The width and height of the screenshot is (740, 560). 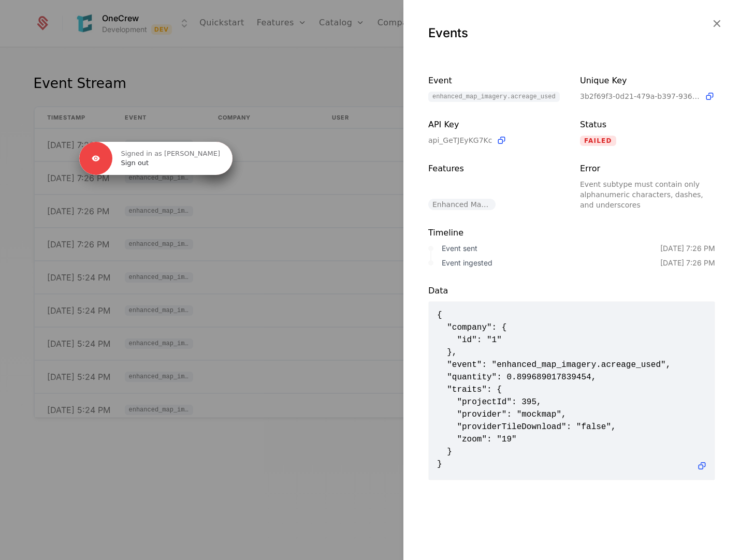 I want to click on div: Event sent, so click(x=551, y=249).